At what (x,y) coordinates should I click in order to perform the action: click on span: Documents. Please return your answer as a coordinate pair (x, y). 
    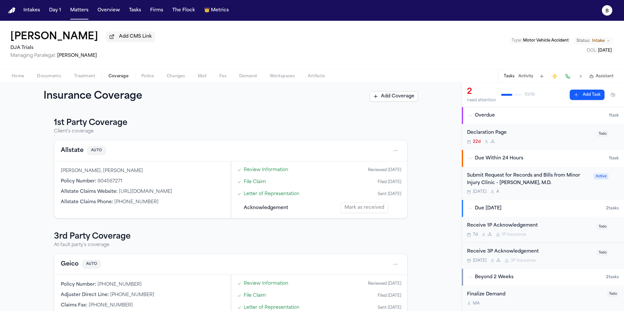
    Looking at the image, I should click on (49, 76).